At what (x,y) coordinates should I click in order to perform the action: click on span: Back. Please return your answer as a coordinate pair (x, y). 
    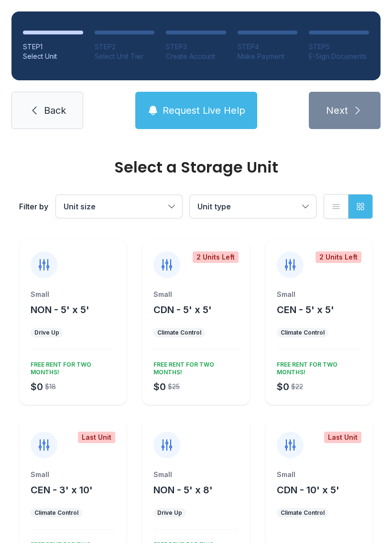
    Looking at the image, I should click on (55, 111).